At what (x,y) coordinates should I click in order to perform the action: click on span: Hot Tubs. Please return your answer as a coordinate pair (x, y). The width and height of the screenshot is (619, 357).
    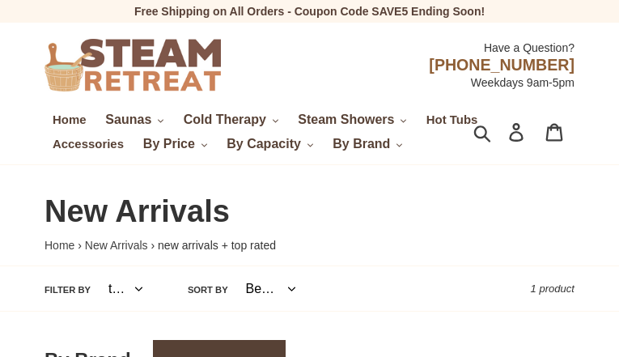
    Looking at the image, I should click on (453, 120).